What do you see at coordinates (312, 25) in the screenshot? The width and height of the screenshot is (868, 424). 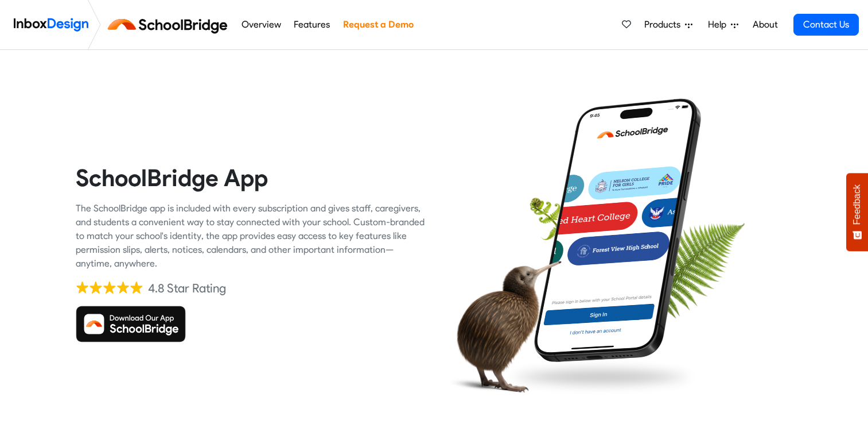 I see `a: Features` at bounding box center [312, 25].